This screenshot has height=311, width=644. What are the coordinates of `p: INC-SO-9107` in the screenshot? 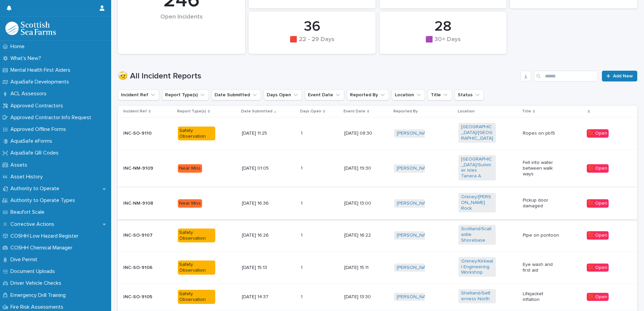 It's located at (141, 235).